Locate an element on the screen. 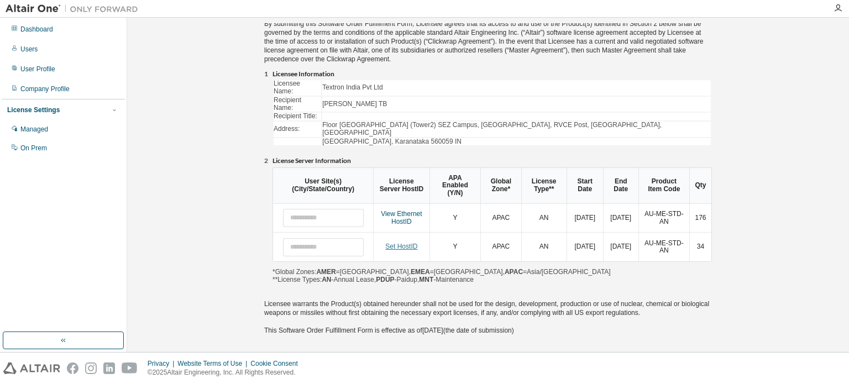 Image resolution: width=849 pixels, height=384 pixels. td: Recipient Name: is located at coordinates (298, 104).